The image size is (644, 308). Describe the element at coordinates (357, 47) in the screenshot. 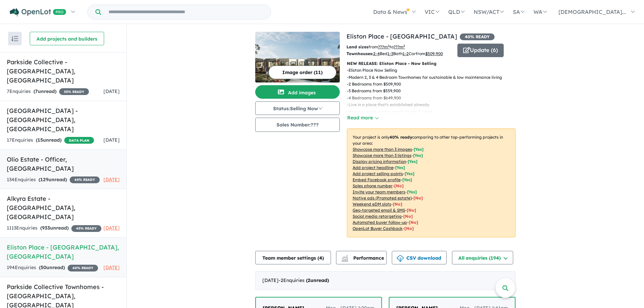

I see `b: Land sizes` at that location.